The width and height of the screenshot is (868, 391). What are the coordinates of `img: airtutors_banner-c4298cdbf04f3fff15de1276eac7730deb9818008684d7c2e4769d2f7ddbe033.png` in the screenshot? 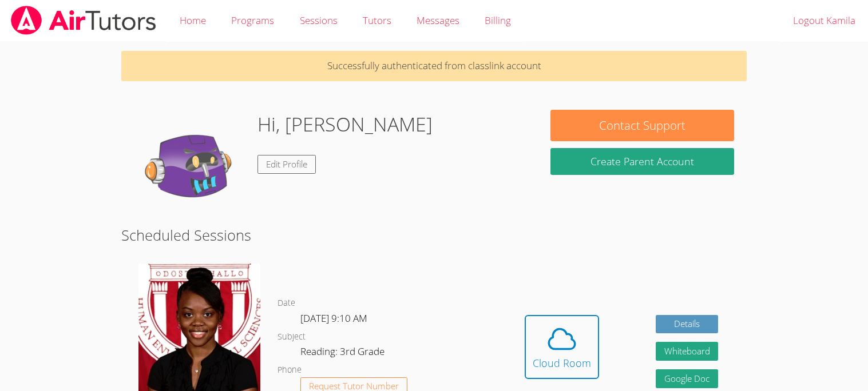 It's located at (84, 20).